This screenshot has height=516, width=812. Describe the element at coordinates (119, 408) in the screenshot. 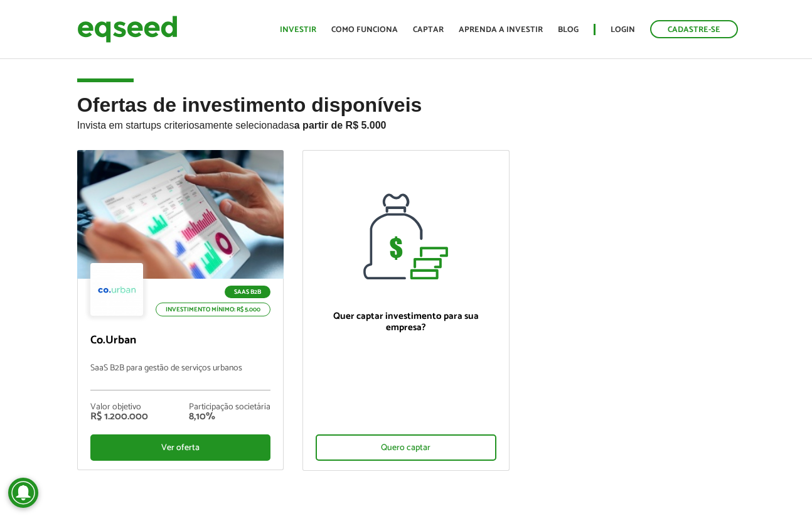

I see `div: Valor objetivo` at that location.